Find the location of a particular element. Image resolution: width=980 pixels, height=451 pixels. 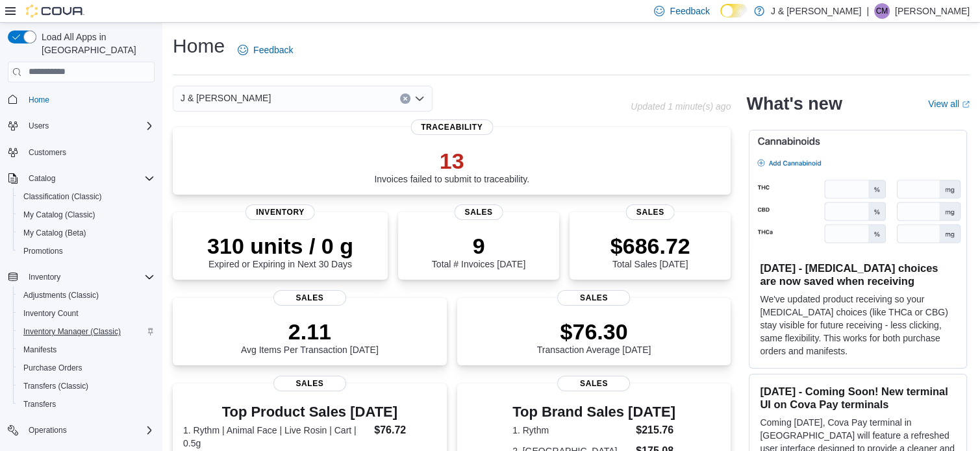

button: Manifests is located at coordinates (86, 350).